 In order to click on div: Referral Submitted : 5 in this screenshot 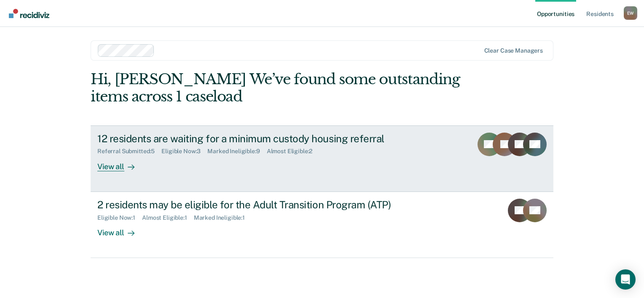, I will do `click(130, 151)`.